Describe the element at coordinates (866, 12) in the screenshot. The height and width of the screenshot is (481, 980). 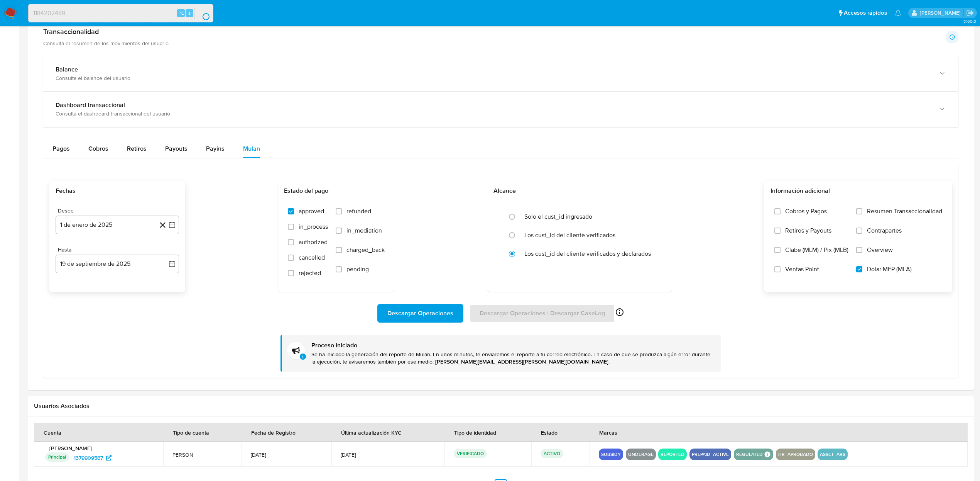
I see `span: Accesos rápidos` at that location.